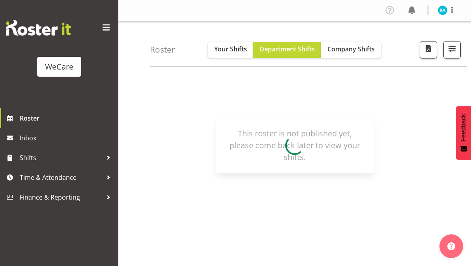  I want to click on img: help-xxl-2.png, so click(452, 246).